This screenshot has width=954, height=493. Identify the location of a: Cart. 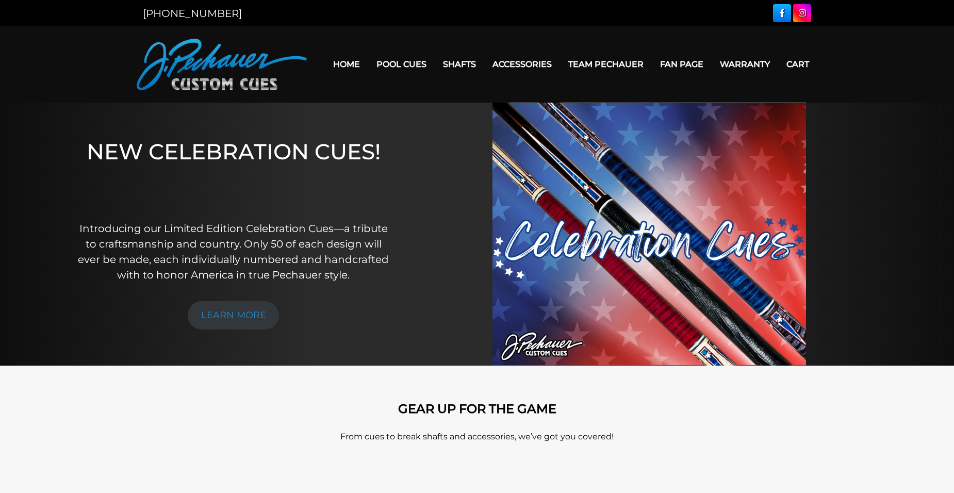
(798, 64).